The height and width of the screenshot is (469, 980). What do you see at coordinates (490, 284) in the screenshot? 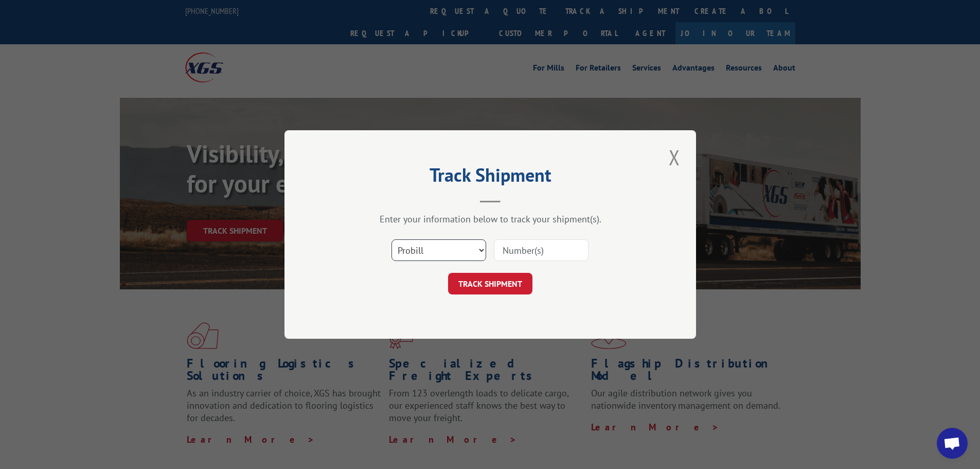
I see `button: TRACK SHIPMENT` at bounding box center [490, 284].